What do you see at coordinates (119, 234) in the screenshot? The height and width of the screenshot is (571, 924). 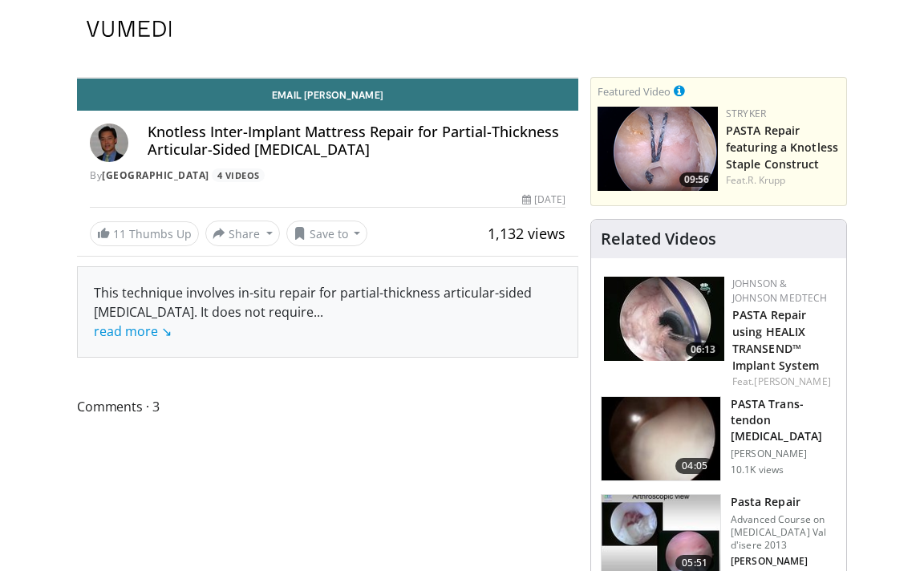 I see `span: 11` at bounding box center [119, 234].